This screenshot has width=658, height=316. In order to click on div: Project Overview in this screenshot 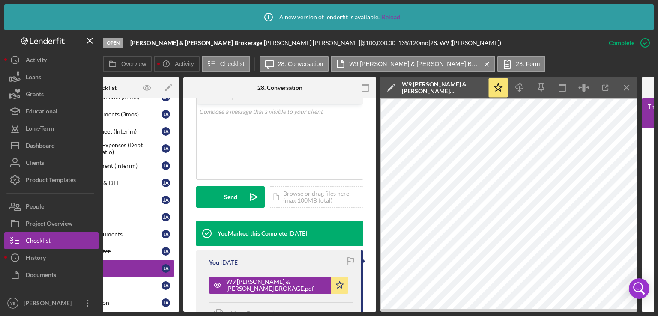, I will do `click(49, 225)`.